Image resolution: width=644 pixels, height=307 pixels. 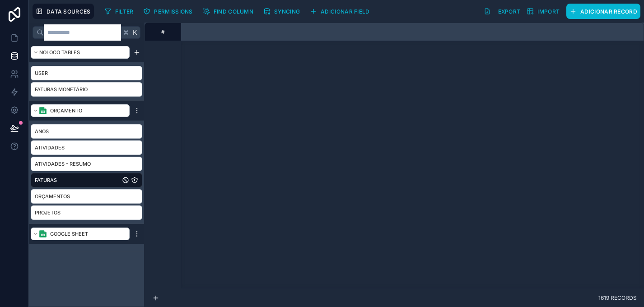 I want to click on span: 1619 records, so click(x=617, y=297).